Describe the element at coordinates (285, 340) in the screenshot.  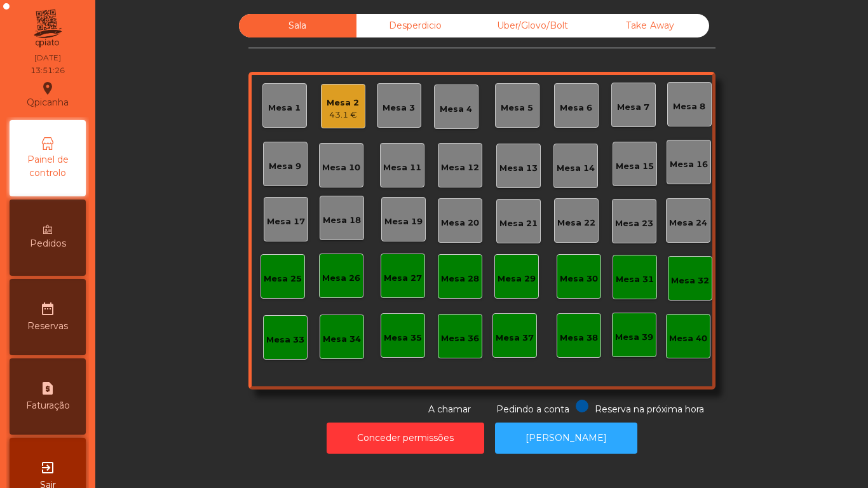
I see `div: Mesa 33` at that location.